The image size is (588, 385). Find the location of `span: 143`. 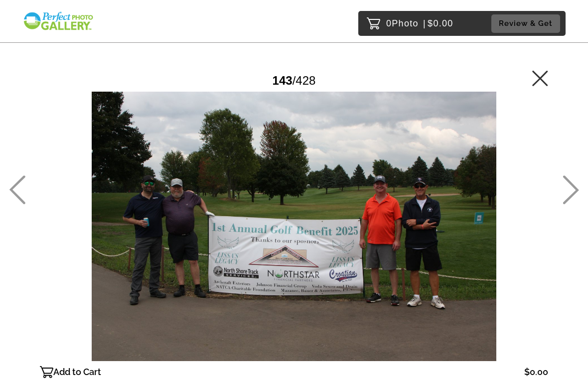

span: 143 is located at coordinates (283, 80).